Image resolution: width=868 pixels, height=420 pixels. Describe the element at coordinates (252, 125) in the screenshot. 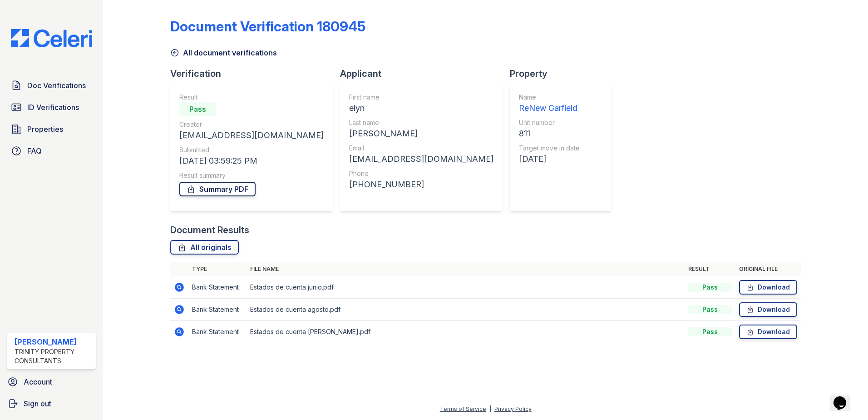

I see `div: Creator` at that location.